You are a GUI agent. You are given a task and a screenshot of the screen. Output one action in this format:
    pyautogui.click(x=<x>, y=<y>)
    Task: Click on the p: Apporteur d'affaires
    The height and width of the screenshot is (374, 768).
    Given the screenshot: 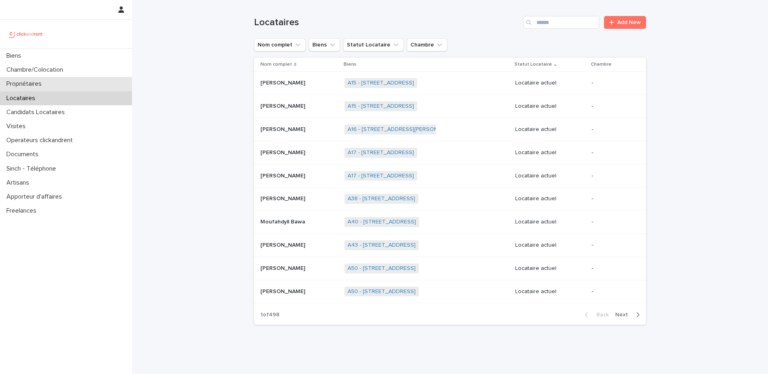 What is the action you would take?
    pyautogui.click(x=36, y=196)
    